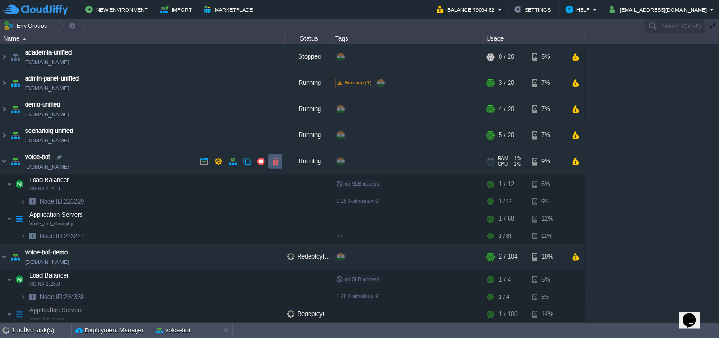 Image resolution: width=719 pixels, height=338 pixels. Describe the element at coordinates (62, 201) in the screenshot. I see `a: Node ID:223229` at that location.